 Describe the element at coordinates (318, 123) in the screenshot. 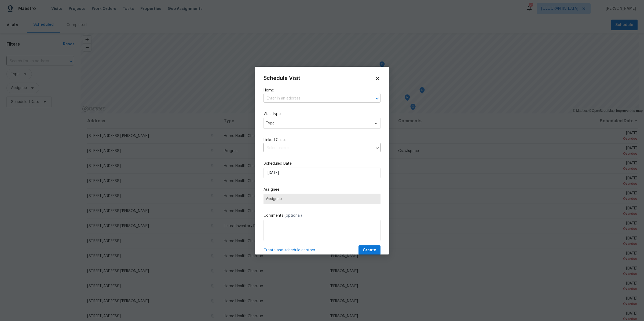

I see `span: Type` at that location.